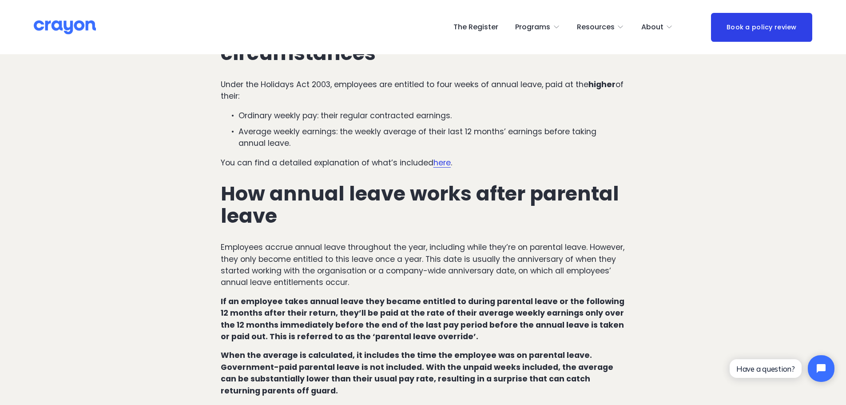  What do you see at coordinates (422, 204) in the screenshot?
I see `strong: How annual leave works after parental leave` at bounding box center [422, 204].